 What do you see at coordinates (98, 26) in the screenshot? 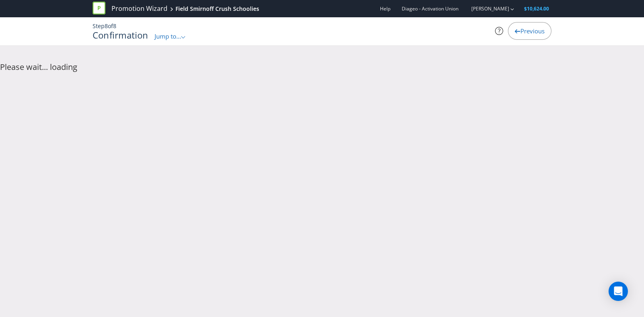
I see `span: Step` at bounding box center [98, 26].